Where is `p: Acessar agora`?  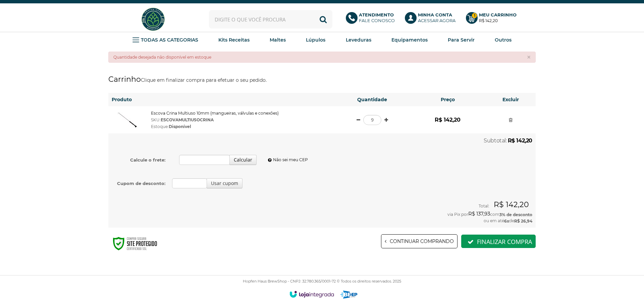
p: Acessar agora is located at coordinates (436, 18).